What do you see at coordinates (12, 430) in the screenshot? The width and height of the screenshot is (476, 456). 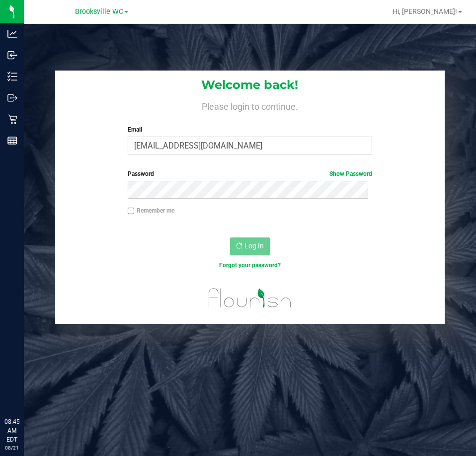 I see `p: 08:45 AM EDT` at bounding box center [12, 430].